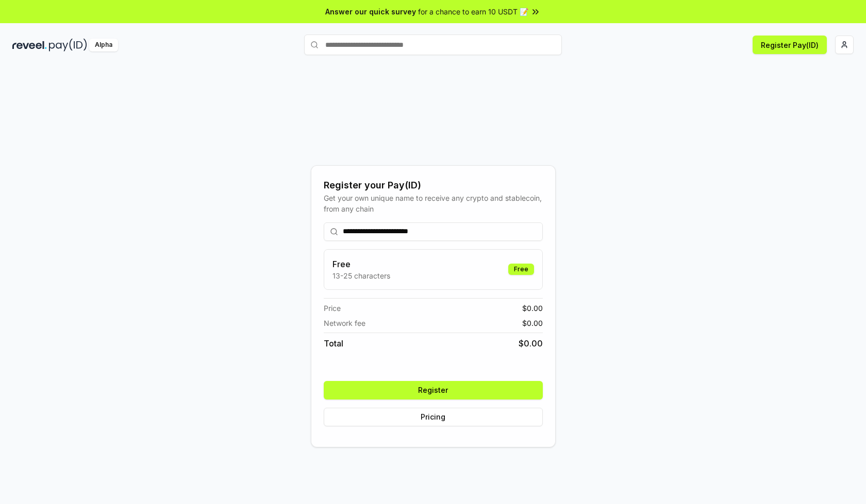  I want to click on div: Register your Pay(ID), so click(433, 185).